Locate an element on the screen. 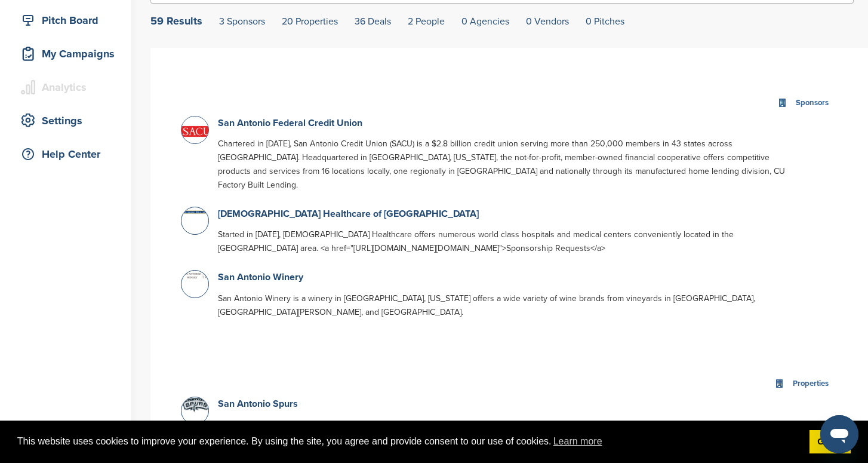 The width and height of the screenshot is (868, 463). a: Settings is located at coordinates (65, 121).